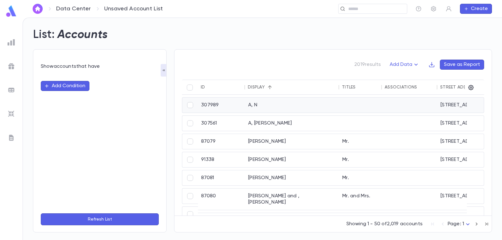 This screenshot has width=502, height=240. I want to click on div: Street Address, so click(459, 87).